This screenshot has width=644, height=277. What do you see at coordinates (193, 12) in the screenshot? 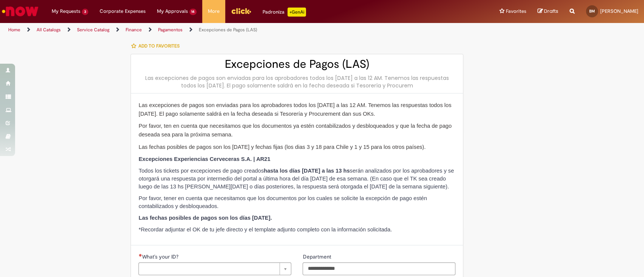
I see `span: 14` at bounding box center [193, 12].